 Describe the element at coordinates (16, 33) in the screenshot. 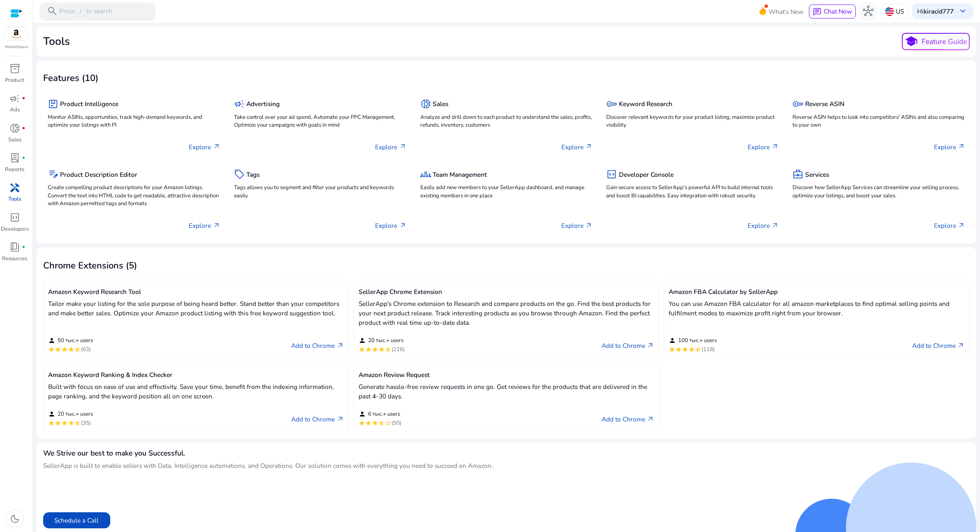

I see `img: amazon.svg` at that location.